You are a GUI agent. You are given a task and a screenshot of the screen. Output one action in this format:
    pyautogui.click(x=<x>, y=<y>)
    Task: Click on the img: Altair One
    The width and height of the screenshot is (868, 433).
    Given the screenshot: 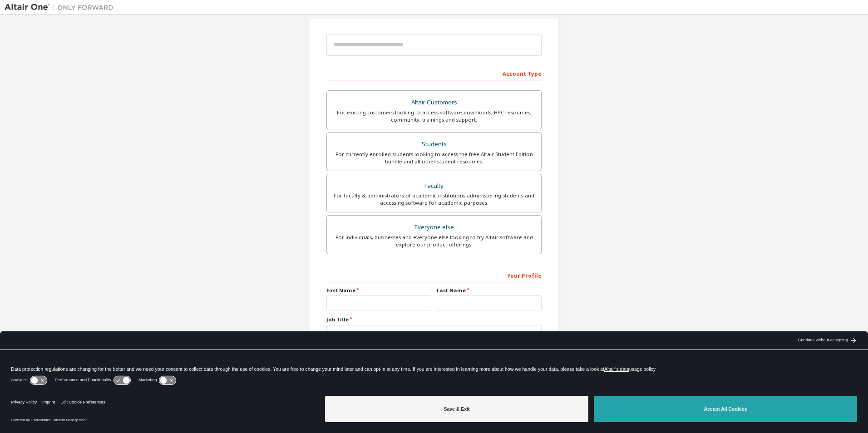 What is the action you would take?
    pyautogui.click(x=61, y=7)
    